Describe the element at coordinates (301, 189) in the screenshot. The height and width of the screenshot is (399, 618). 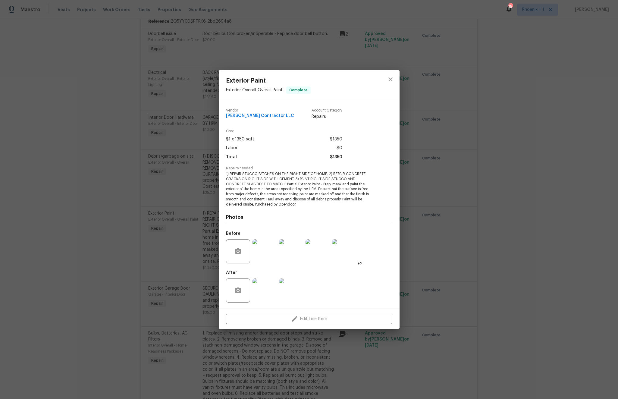
I see `span: 1) REPAIR STUCCO PATCHES ON THE RIGHT SIDE OF HOME. 2) REPAIR CONCRETE CRACKS ON RIGHT SIDE WITH ...` at that location.